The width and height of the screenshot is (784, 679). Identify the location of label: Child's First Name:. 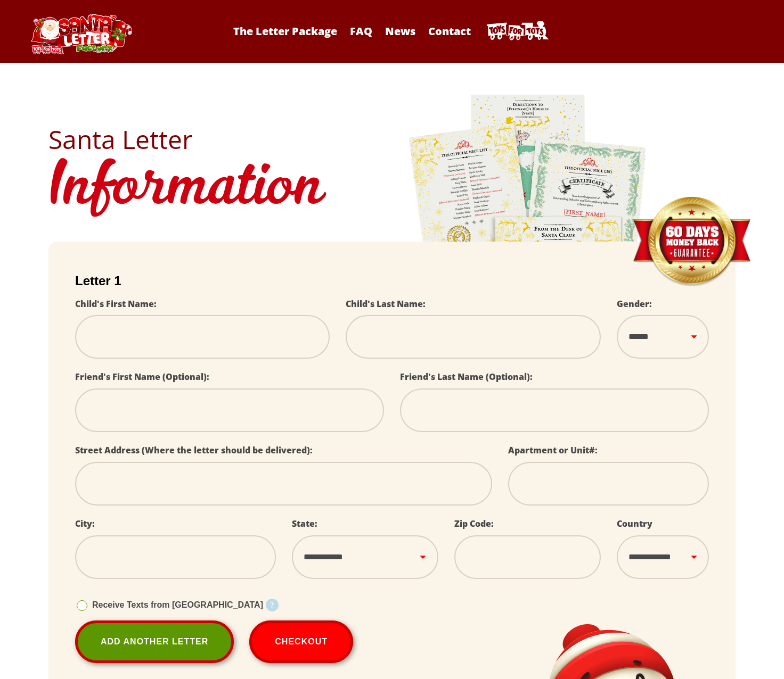
(116, 304).